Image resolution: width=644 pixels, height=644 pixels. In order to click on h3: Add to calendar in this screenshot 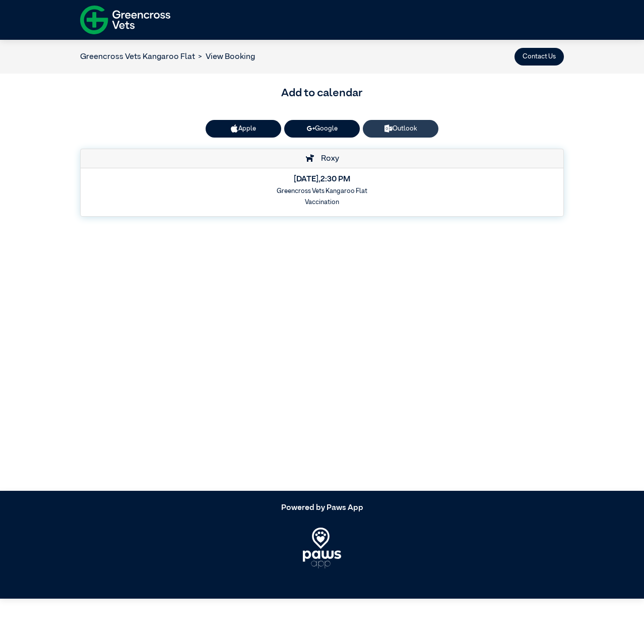, I will do `click(322, 93)`.